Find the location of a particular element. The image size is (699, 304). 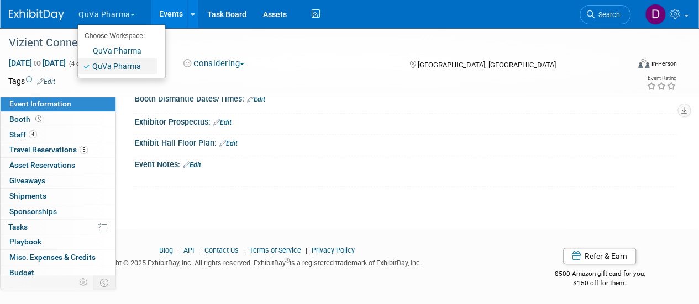

td: Tags is located at coordinates (31, 81).